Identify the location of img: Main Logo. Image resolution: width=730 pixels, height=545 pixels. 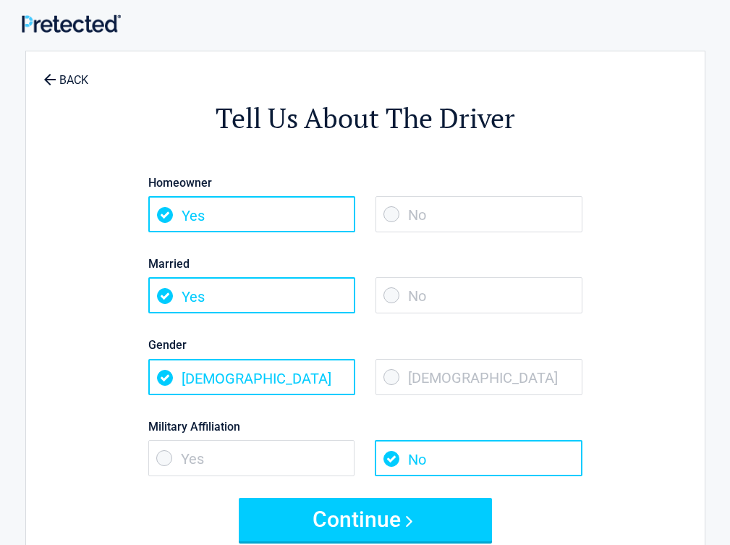
(71, 23).